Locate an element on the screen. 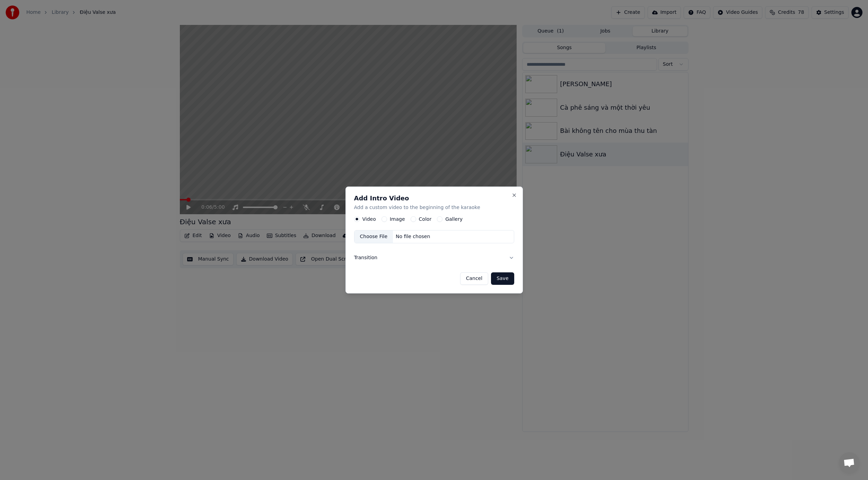  button: Transition is located at coordinates (434, 258).